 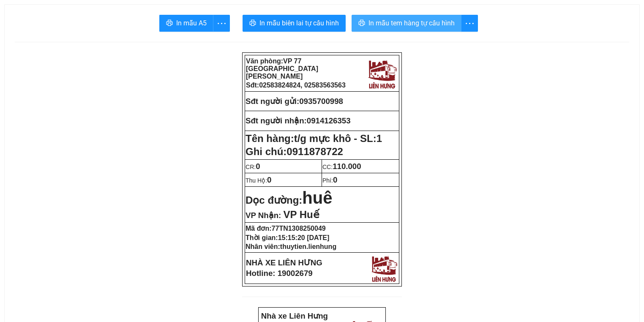 I want to click on span: thuytien.lienhung, so click(x=308, y=246).